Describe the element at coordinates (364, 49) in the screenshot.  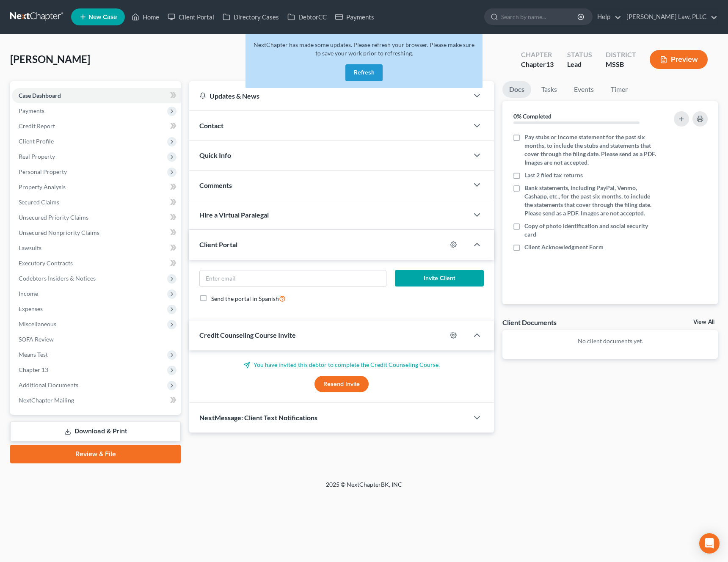
I see `span: NextChapter has made some updates. Please refresh your browser. Please make sure to save your wor...` at that location.